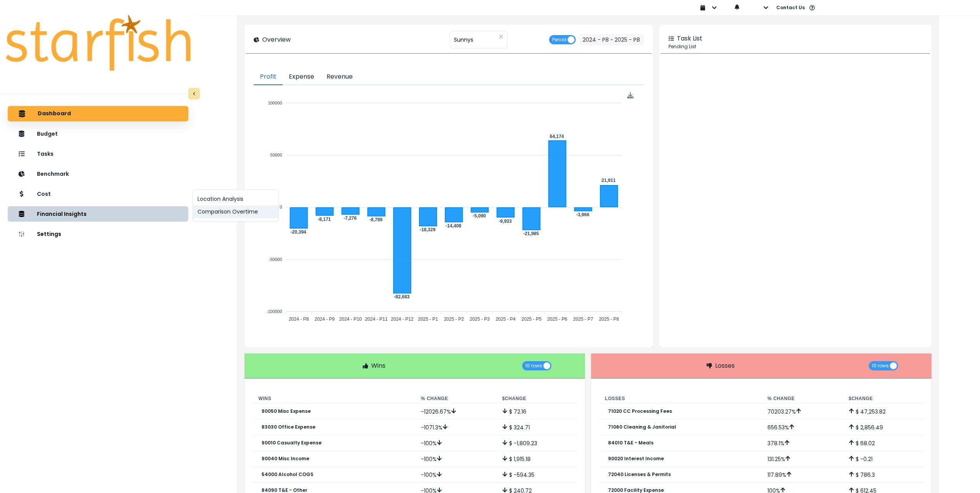  Describe the element at coordinates (334, 399) in the screenshot. I see `th: Wins` at that location.